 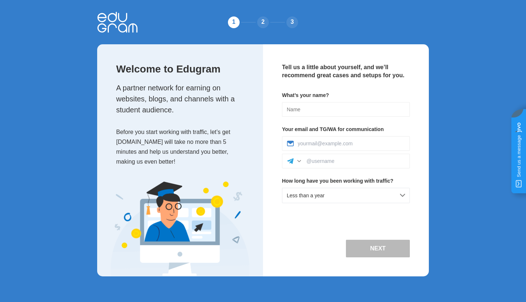 I want to click on div: 3, so click(x=292, y=22).